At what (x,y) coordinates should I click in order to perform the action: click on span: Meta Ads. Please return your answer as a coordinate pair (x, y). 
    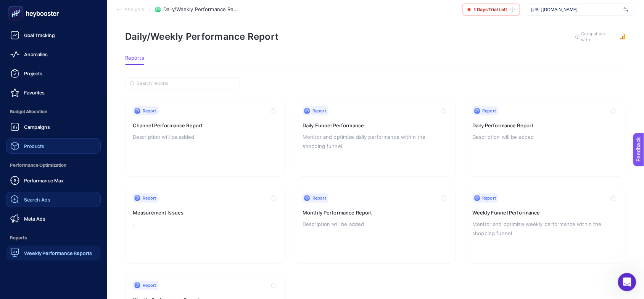
    Looking at the image, I should click on (35, 218).